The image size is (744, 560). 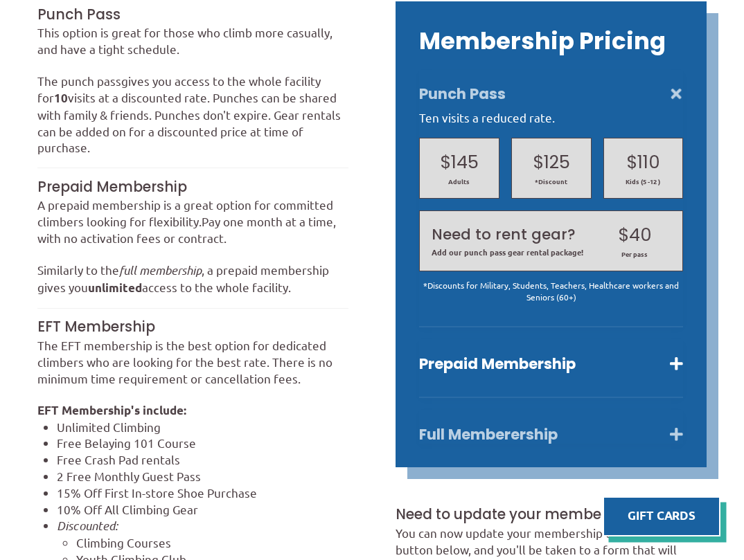 What do you see at coordinates (459, 181) in the screenshot?
I see `span: Adults` at bounding box center [459, 181].